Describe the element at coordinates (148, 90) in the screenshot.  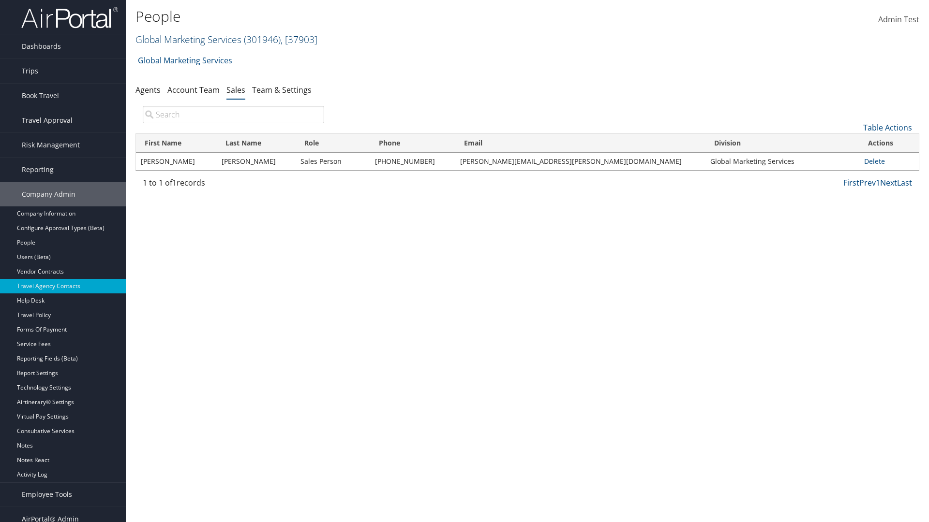
I see `a: Agents` at that location.